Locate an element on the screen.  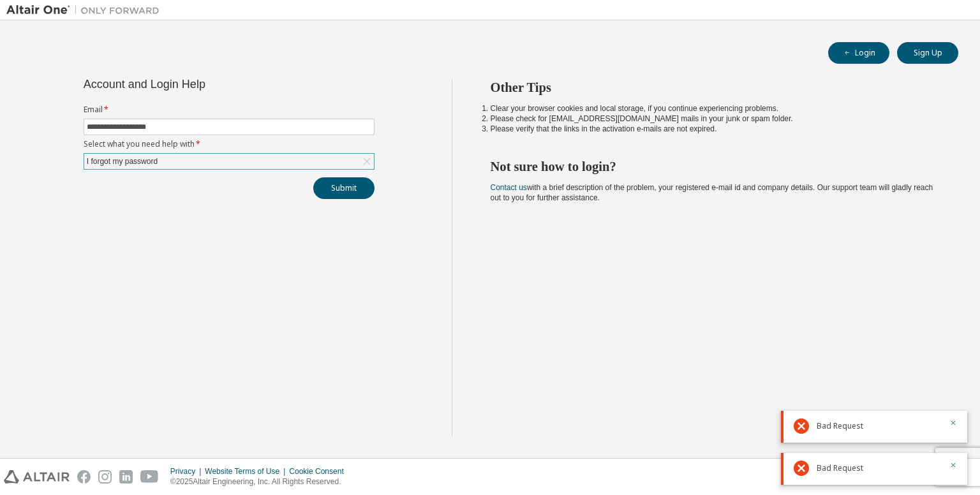
button: Login is located at coordinates (859, 53).